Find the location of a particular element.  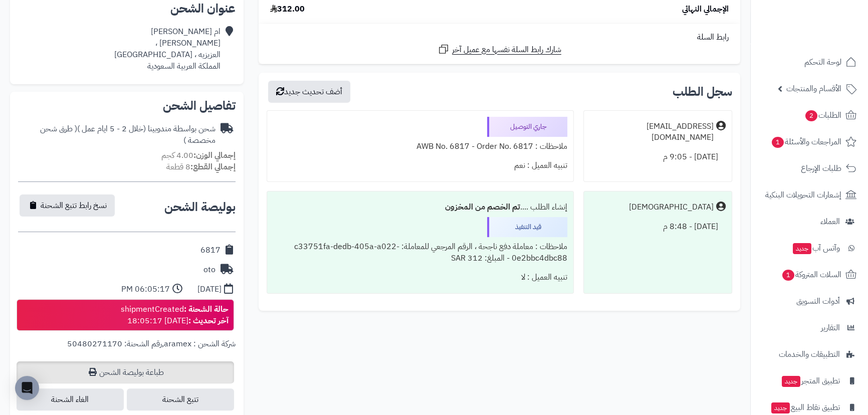

span: التطبيقات والخدمات is located at coordinates (809, 354).